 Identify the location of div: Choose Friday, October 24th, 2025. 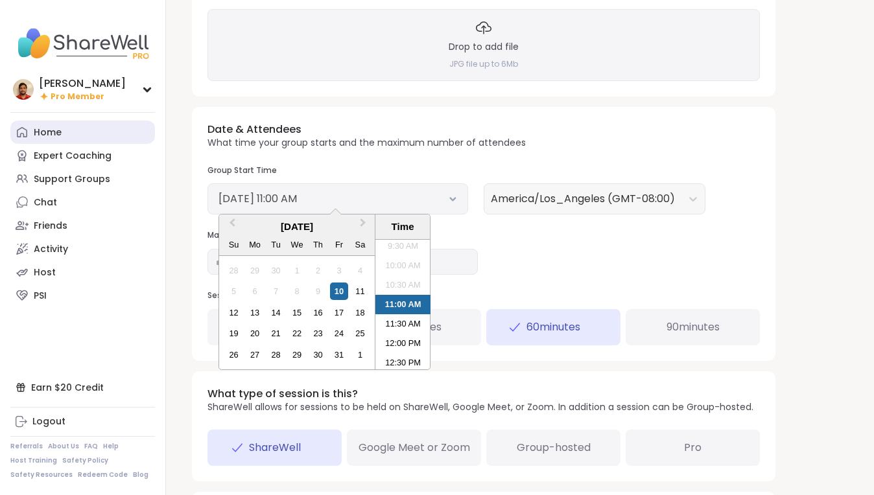
(338, 333).